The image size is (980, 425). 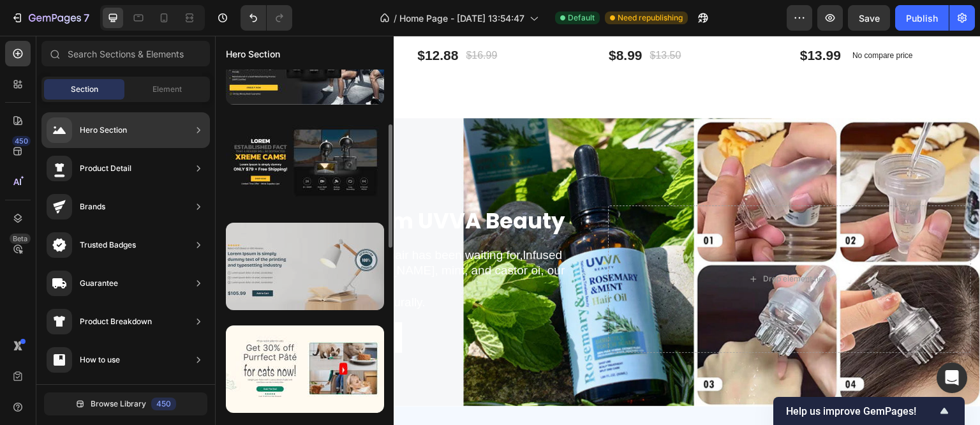 What do you see at coordinates (605, 20) in the screenshot?
I see `div: $13.99` at bounding box center [605, 20].